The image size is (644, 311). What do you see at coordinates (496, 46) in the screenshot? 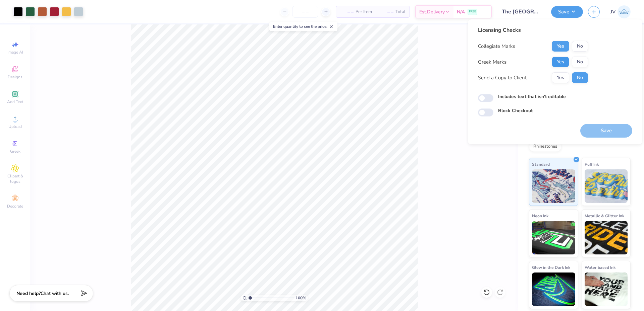
I see `div: Collegiate Marks` at bounding box center [496, 46].